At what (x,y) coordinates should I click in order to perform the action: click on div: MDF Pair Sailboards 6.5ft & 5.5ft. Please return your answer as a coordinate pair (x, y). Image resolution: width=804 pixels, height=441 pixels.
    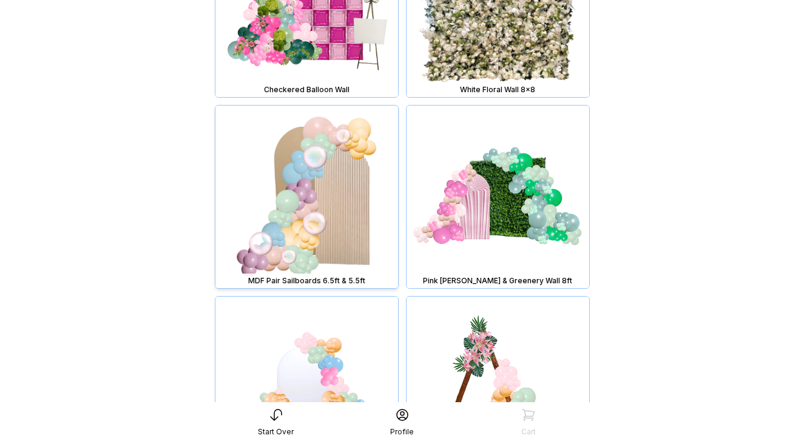
    Looking at the image, I should click on (307, 281).